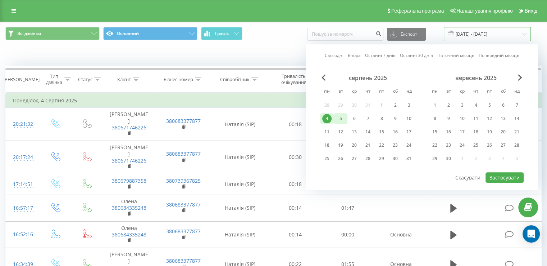 The image size is (547, 266). What do you see at coordinates (150, 33) in the screenshot?
I see `button: Основний` at bounding box center [150, 33].